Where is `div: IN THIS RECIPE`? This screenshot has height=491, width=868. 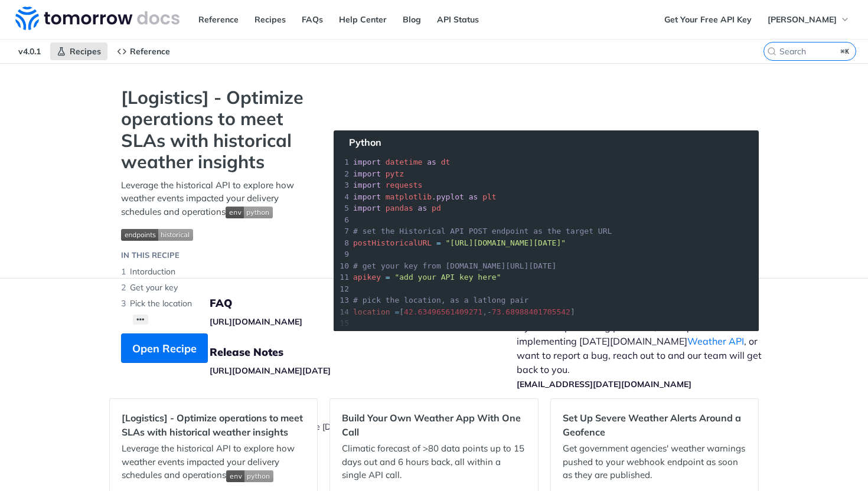 div: IN THIS RECIPE is located at coordinates (150, 256).